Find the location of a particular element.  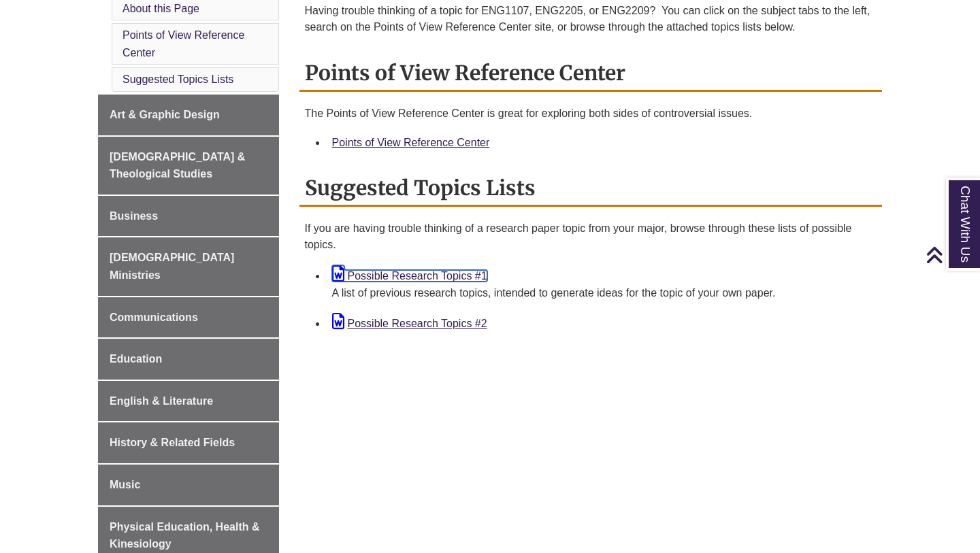

span: Business is located at coordinates (133, 215).